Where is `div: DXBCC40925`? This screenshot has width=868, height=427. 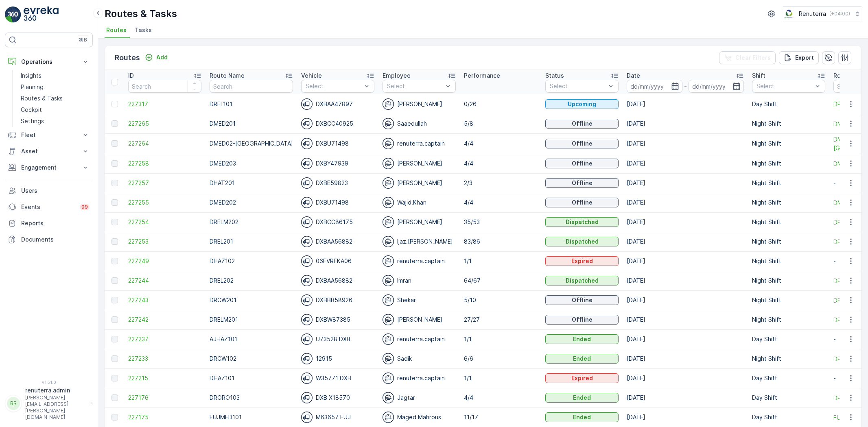
div: DXBCC40925 is located at coordinates (337, 123).